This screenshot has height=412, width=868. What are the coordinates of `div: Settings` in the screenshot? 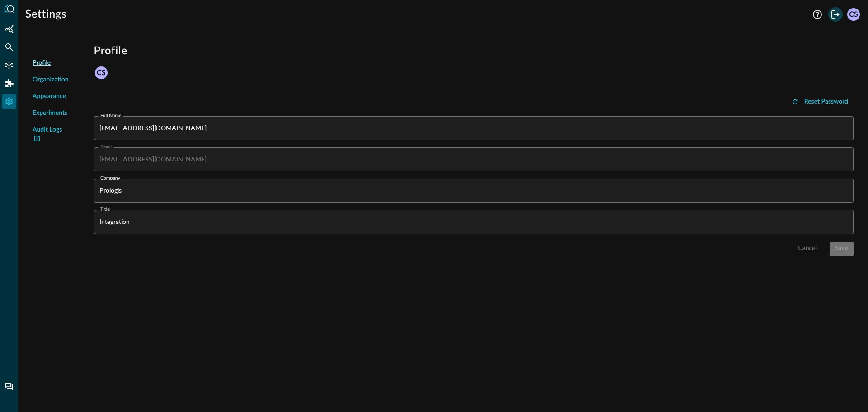 It's located at (9, 102).